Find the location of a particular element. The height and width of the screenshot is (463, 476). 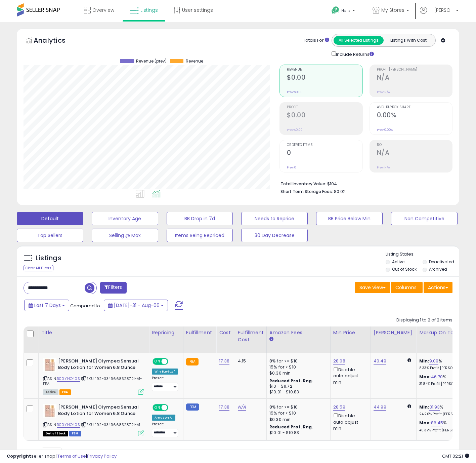

a: B00Y14O40S is located at coordinates (68, 379).